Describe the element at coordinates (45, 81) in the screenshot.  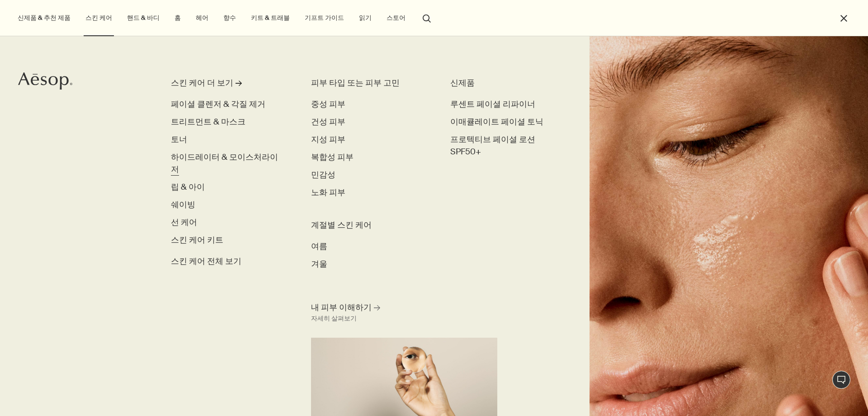
I see `svg: Aesop` at that location.